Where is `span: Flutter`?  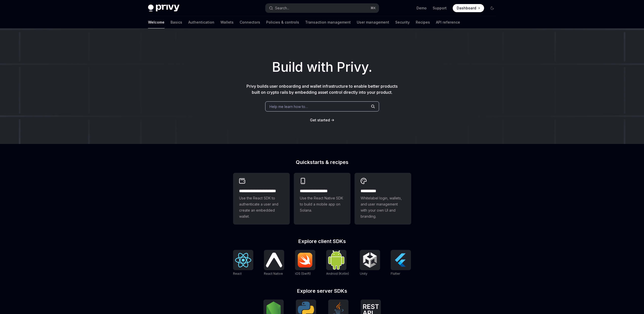
span: Flutter is located at coordinates (396, 273).